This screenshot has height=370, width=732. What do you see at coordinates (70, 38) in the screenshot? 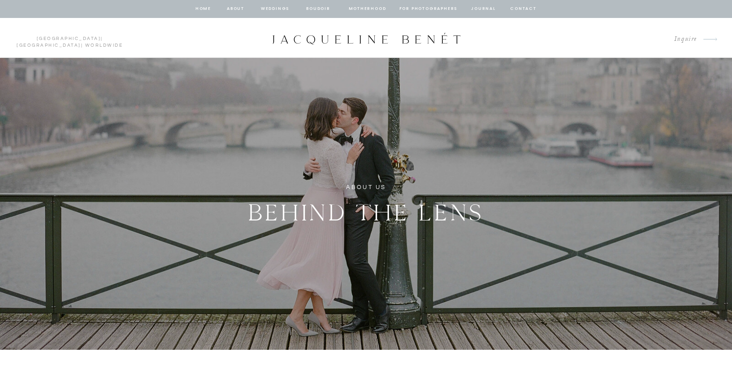
I see `p: | | Worldwide` at bounding box center [70, 38].